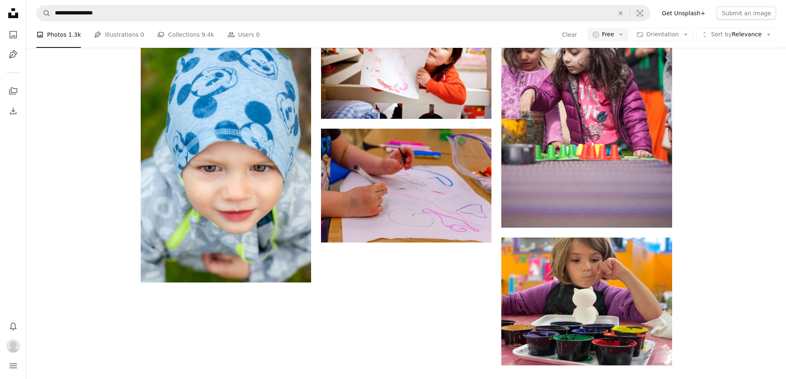  What do you see at coordinates (736, 35) in the screenshot?
I see `button: Sort byRelevance` at bounding box center [736, 35].